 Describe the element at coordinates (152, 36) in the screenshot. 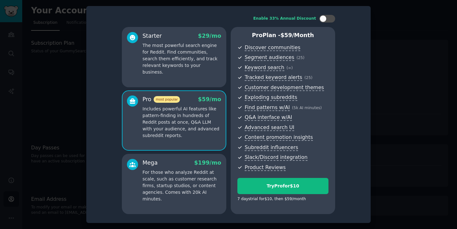

I see `div: Starter` at that location.